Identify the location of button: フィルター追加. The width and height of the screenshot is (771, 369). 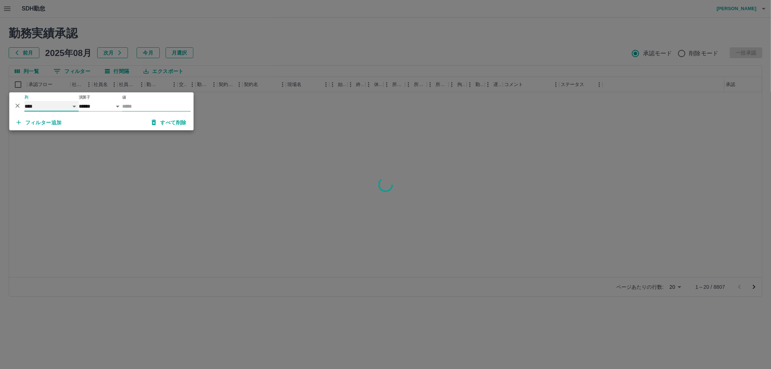
(39, 123).